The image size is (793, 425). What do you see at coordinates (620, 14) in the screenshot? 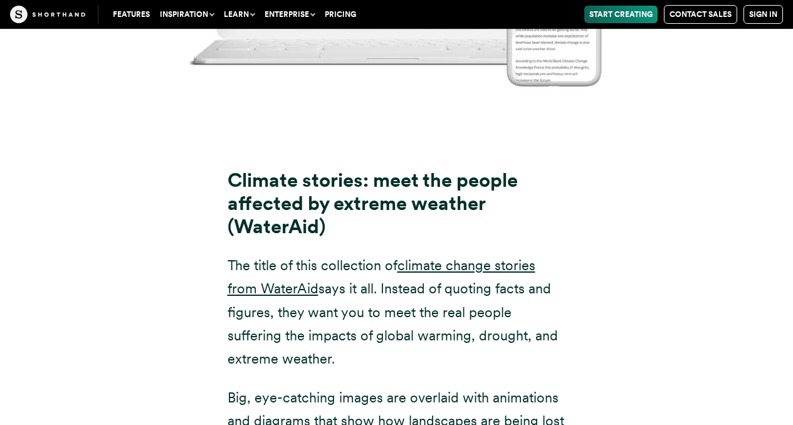
I see `a: Start Creating` at bounding box center [620, 14].